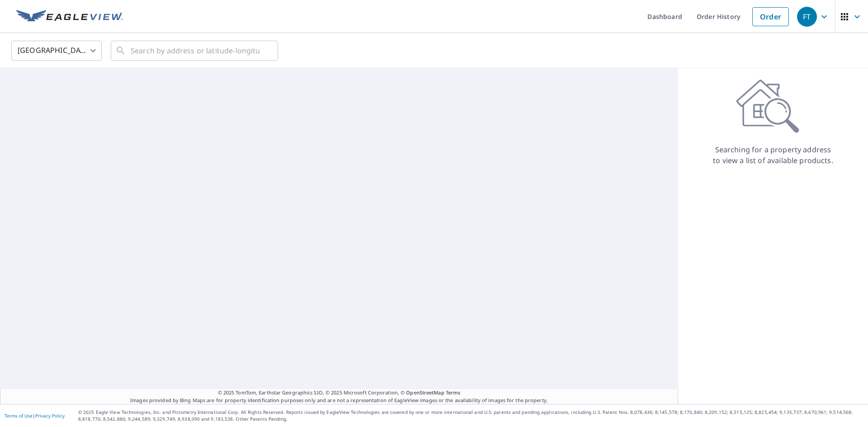  What do you see at coordinates (773, 155) in the screenshot?
I see `p: Searching for a property address to view a list of available products.` at bounding box center [773, 155].